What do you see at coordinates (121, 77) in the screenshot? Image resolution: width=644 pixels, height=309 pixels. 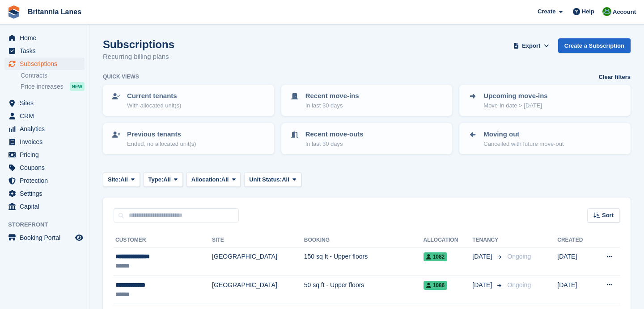 I see `h6: Quick views` at bounding box center [121, 77].